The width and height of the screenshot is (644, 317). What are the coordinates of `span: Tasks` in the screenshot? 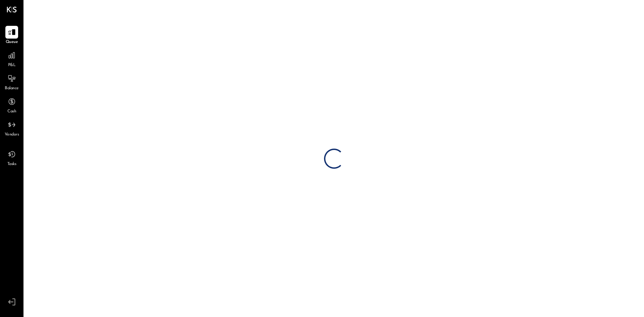 It's located at (12, 164).